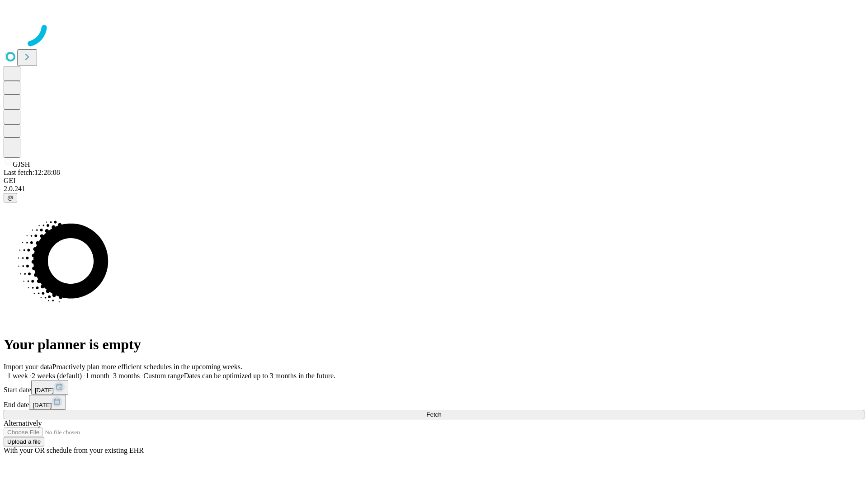 Image resolution: width=868 pixels, height=488 pixels. What do you see at coordinates (22, 164) in the screenshot?
I see `span: GJSH` at bounding box center [22, 164].